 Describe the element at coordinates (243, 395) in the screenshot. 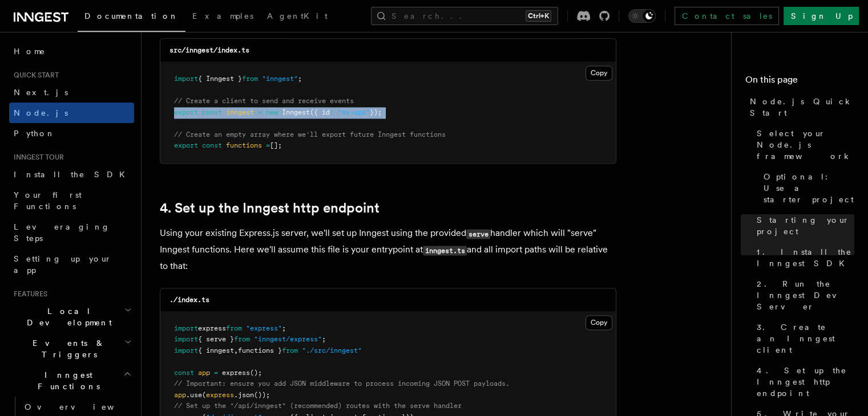

I see `span: .json` at that location.